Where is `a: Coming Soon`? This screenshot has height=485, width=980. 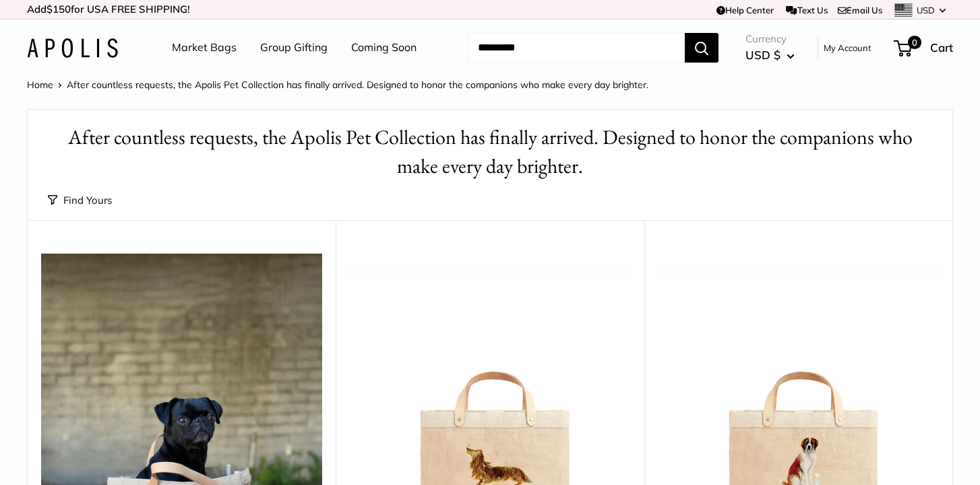 a: Coming Soon is located at coordinates (383, 48).